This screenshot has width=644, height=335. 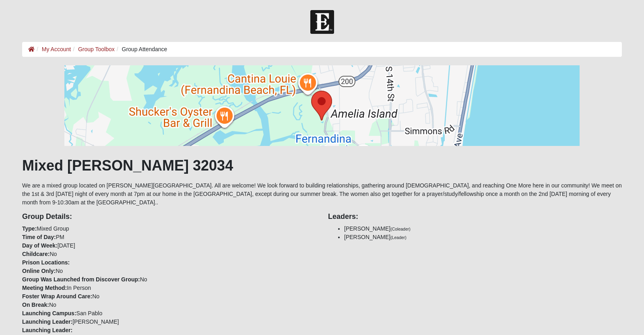 What do you see at coordinates (96, 49) in the screenshot?
I see `a: Group Toolbox` at bounding box center [96, 49].